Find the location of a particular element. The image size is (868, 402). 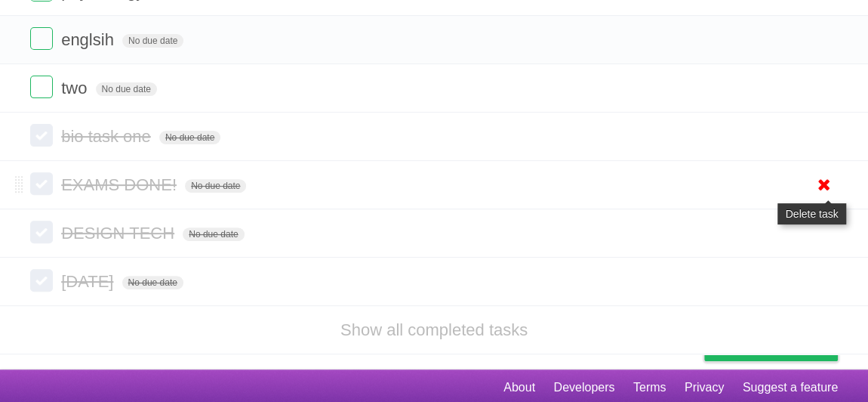

a: Privacy is located at coordinates (705, 388).